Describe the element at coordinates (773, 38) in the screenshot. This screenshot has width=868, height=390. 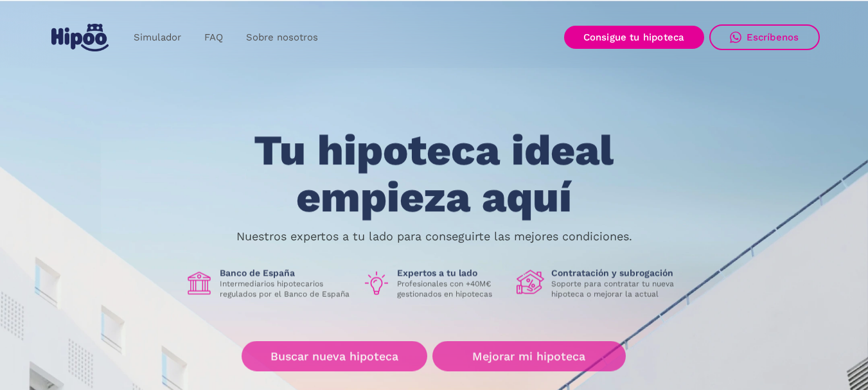
I see `div: Escríbenos` at that location.